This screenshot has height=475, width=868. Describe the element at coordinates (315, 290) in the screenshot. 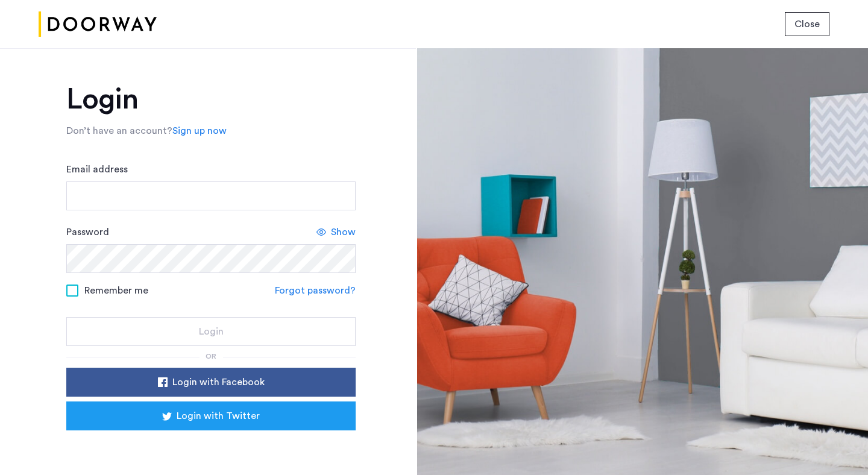

I see `a: Forgot password?` at that location.